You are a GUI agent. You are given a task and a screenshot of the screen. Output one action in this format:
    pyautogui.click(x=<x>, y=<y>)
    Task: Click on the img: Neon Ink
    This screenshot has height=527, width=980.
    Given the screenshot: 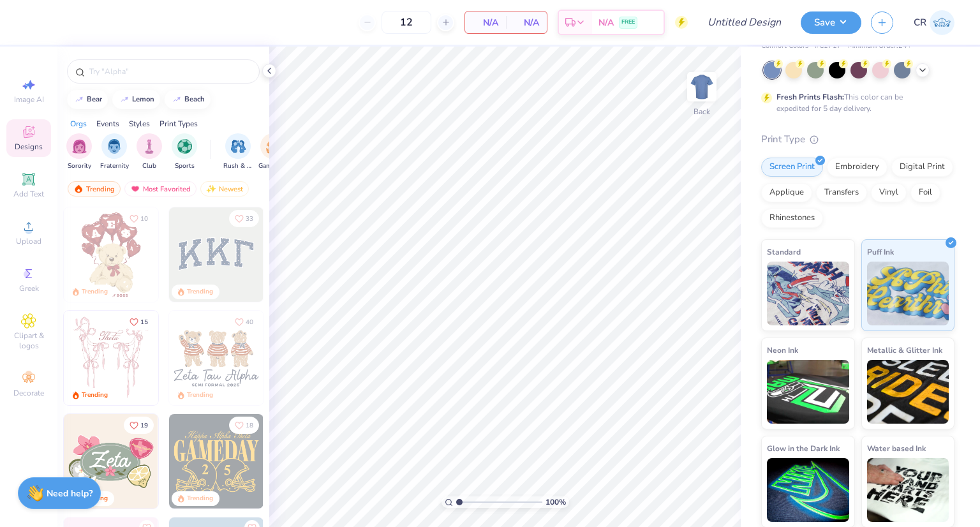 What is the action you would take?
    pyautogui.click(x=808, y=392)
    